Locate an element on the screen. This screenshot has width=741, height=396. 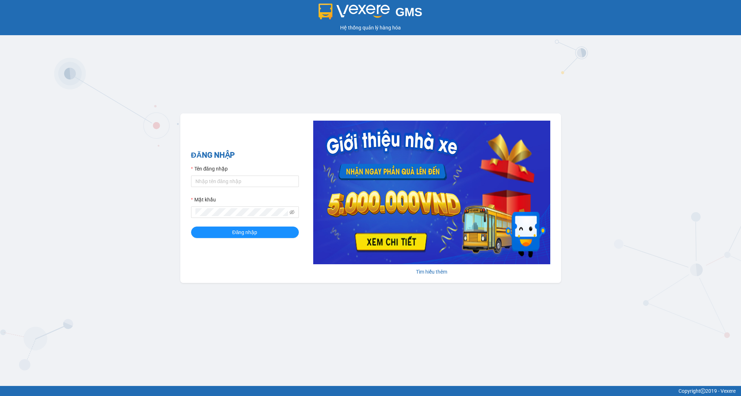
a: GMS is located at coordinates (371, 14).